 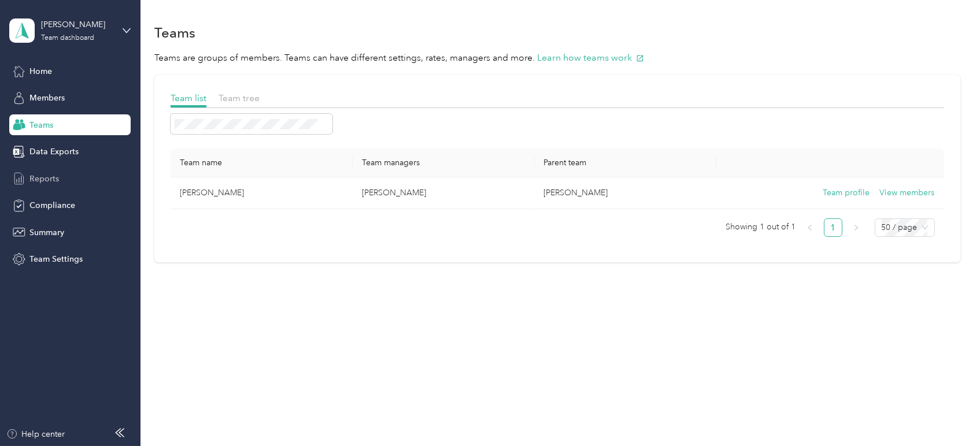 I want to click on button: Help center, so click(x=36, y=434).